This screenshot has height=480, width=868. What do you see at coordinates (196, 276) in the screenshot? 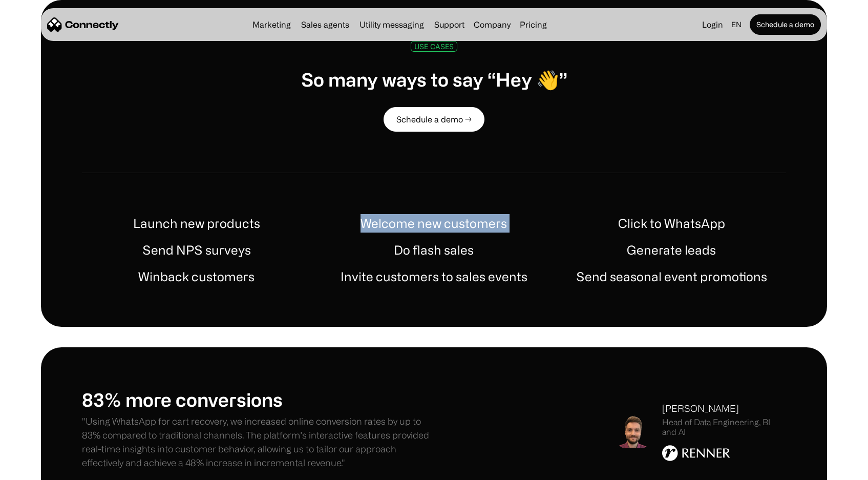
I see `h1: Winback customers` at bounding box center [196, 276].